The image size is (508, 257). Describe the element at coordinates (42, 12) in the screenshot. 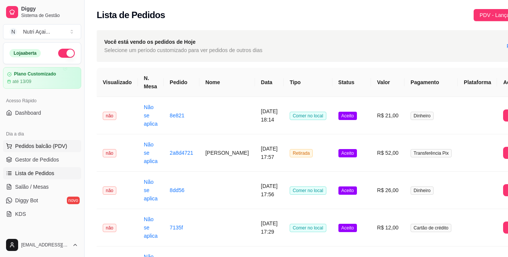

I see `a: DiggySistema de Gestão` at that location.